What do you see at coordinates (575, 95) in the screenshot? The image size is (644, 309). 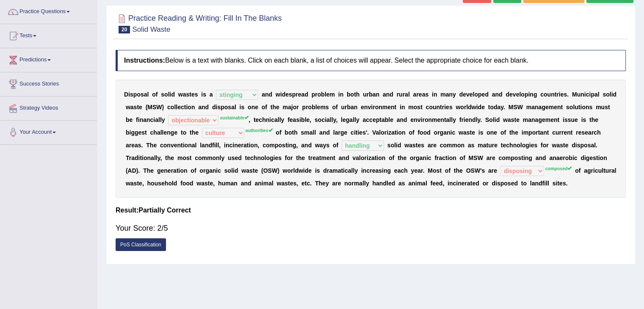 I see `b: M` at bounding box center [575, 95].